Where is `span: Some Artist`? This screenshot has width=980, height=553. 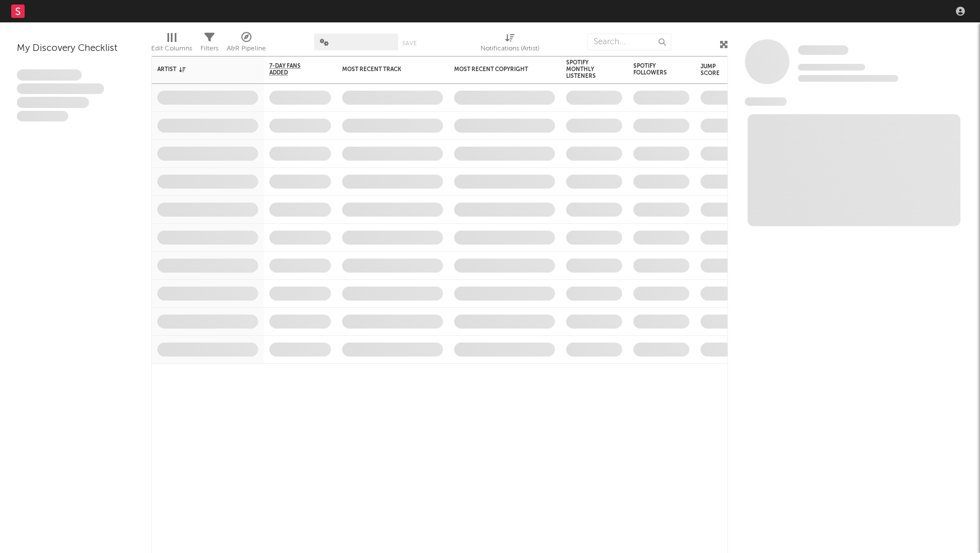 span: Some Artist is located at coordinates (823, 50).